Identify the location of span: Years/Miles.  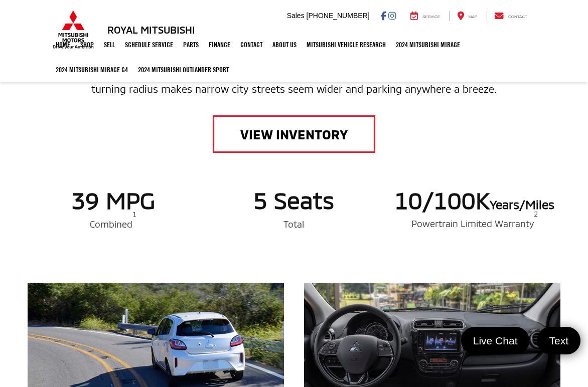
(521, 204).